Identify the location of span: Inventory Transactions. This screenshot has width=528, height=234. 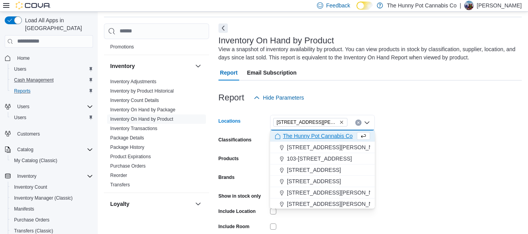
(134, 129).